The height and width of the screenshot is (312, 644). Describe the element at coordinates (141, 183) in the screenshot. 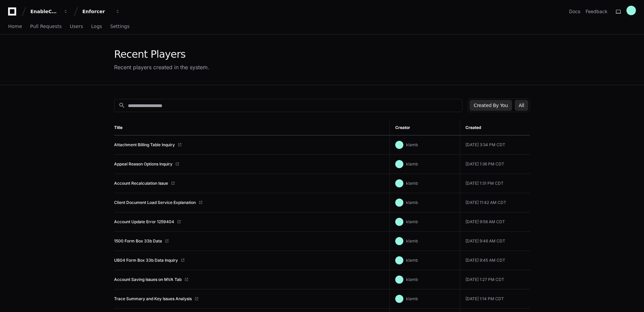

I see `a: Account Recalculation Issue` at that location.